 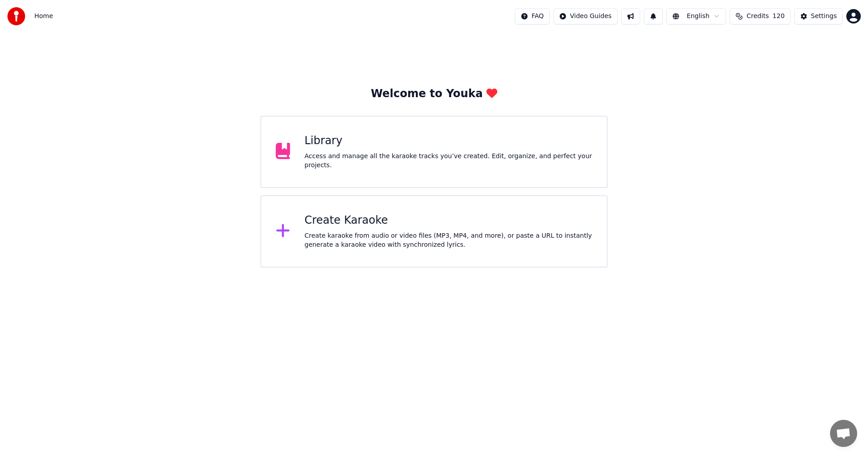 I want to click on div: Öppna chatt, so click(x=843, y=433).